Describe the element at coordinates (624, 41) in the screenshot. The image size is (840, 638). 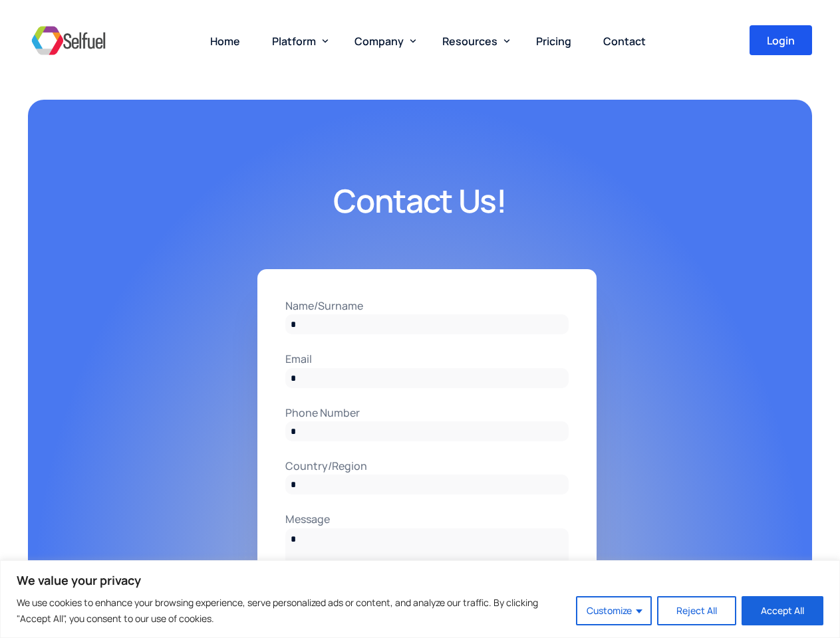
I see `span: Contact` at that location.